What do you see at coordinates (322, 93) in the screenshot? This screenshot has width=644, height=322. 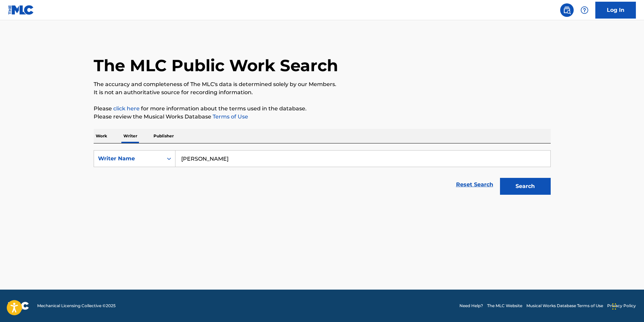 I see `p: It is not an authoritative source for recording information.` at bounding box center [322, 93].